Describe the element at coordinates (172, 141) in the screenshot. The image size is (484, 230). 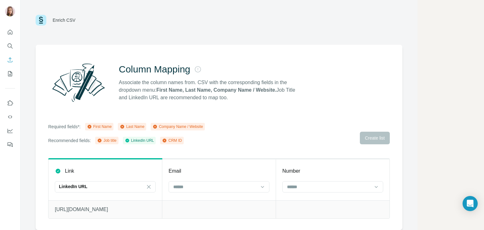
I see `div: CRM ID` at that location.